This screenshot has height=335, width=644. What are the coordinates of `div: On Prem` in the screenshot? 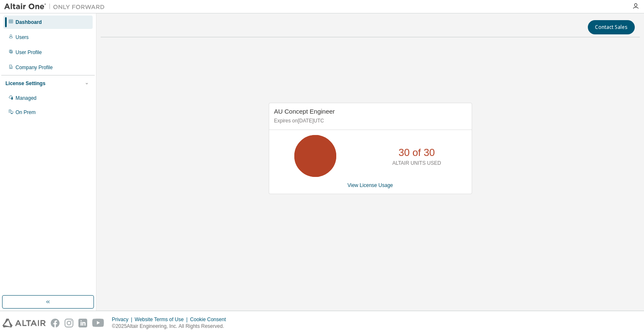 It's located at (25, 113).